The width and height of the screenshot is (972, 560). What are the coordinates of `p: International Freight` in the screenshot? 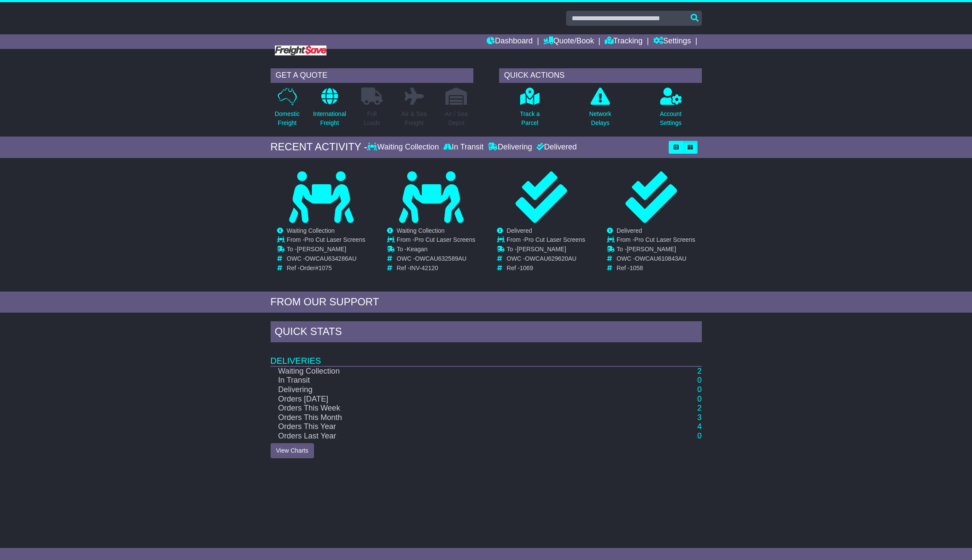 It's located at (329, 118).